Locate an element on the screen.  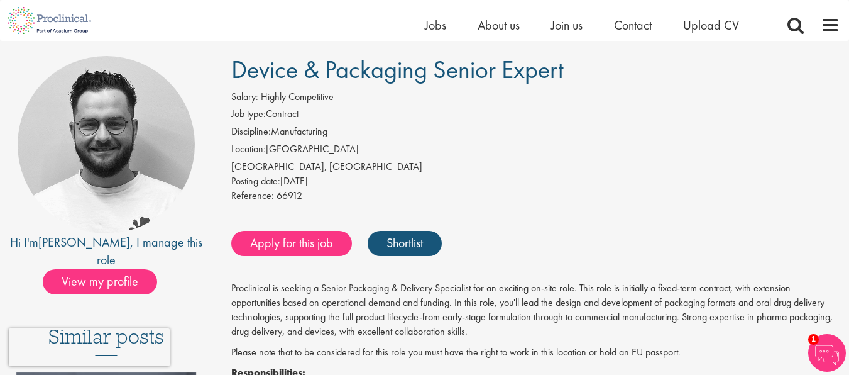
li: Contract is located at coordinates (536, 116).